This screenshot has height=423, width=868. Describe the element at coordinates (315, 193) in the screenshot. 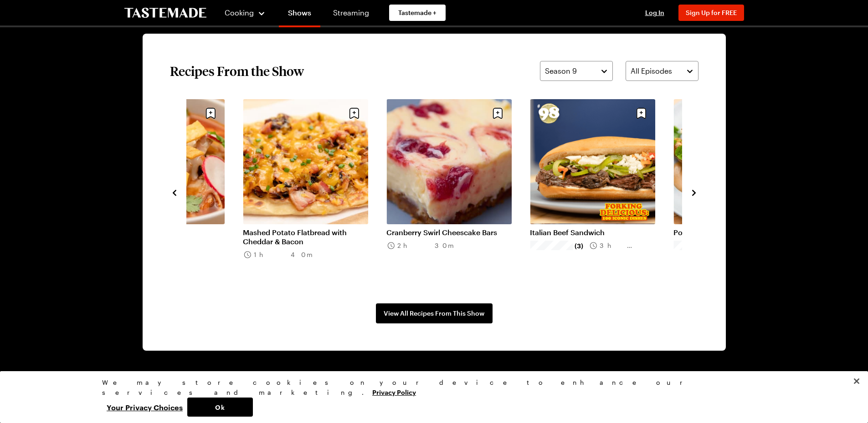

I see `div: 6 / 8` at that location.